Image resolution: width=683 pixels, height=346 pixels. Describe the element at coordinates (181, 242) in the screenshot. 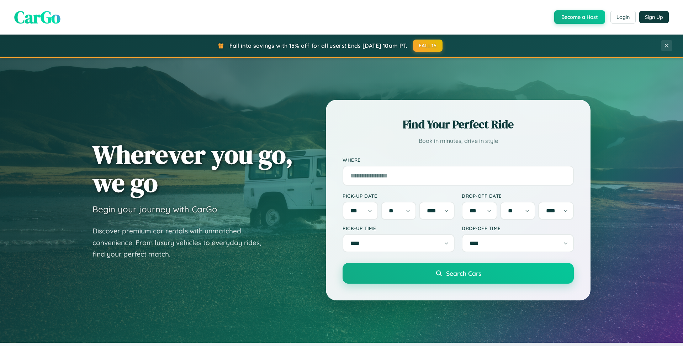

I see `p: Discover premium car rentals with unmatched convenience. From luxury vehicles to everyday rides, ...` at that location.